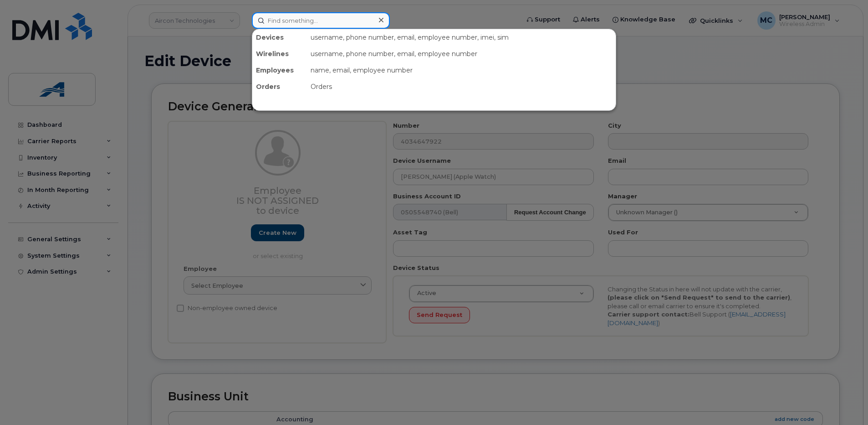  Describe the element at coordinates (461, 54) in the screenshot. I see `div: username, phone number, email, employee number` at that location.